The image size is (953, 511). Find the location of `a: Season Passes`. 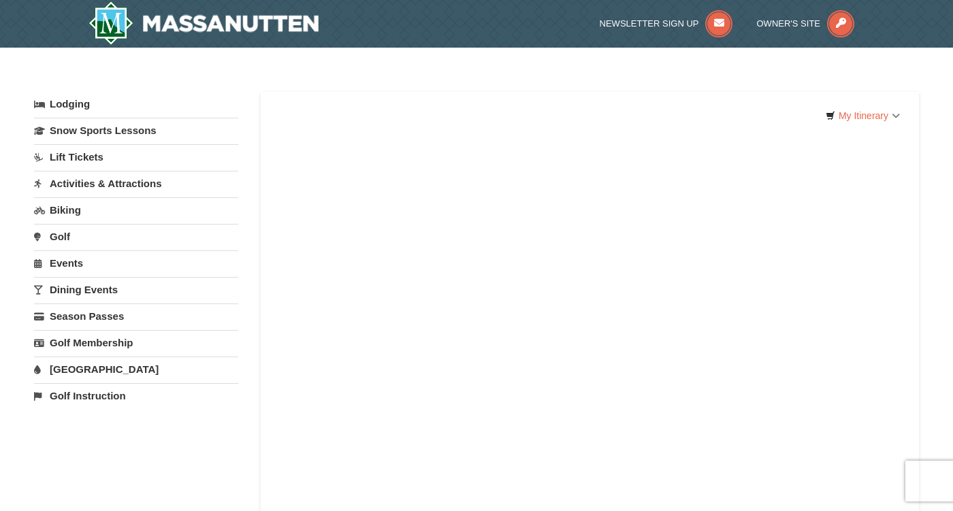

a: Season Passes is located at coordinates (136, 316).